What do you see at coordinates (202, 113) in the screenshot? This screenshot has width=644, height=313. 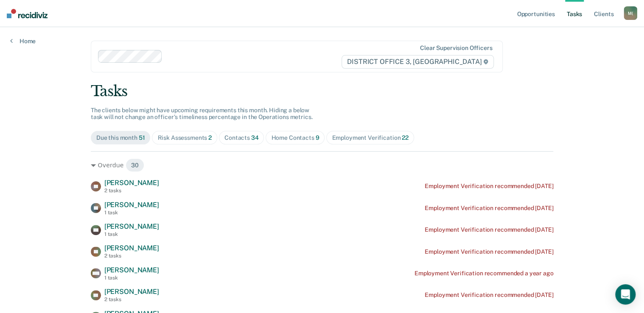 I see `span: The clients below might have upcoming requirements this month. Hiding a below task will not chang...` at bounding box center [202, 113].